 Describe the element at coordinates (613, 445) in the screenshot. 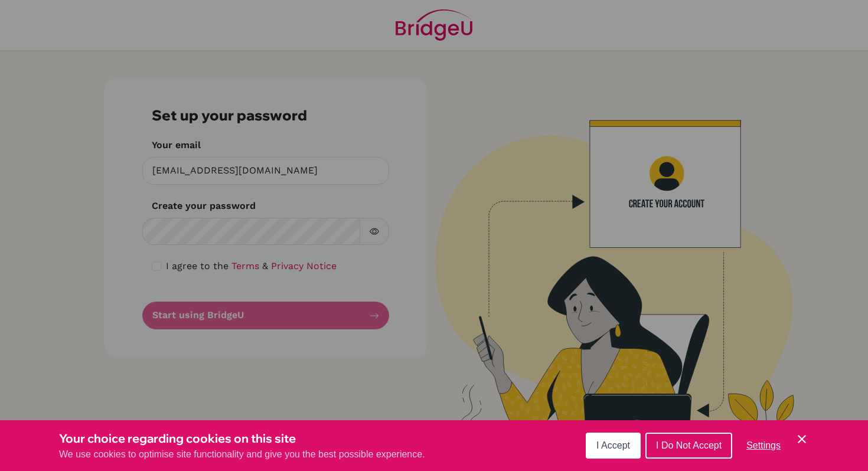

I see `span: I Accept` at that location.